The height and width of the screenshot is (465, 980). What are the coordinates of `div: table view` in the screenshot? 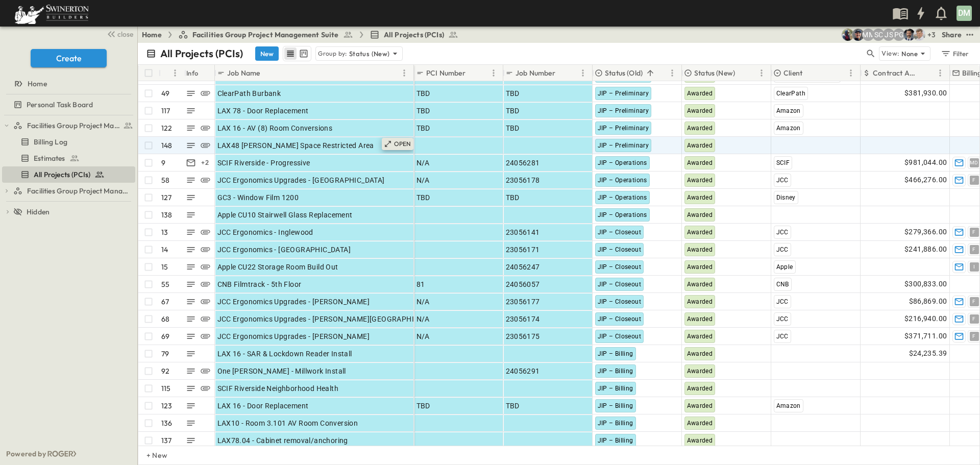 It's located at (297, 53).